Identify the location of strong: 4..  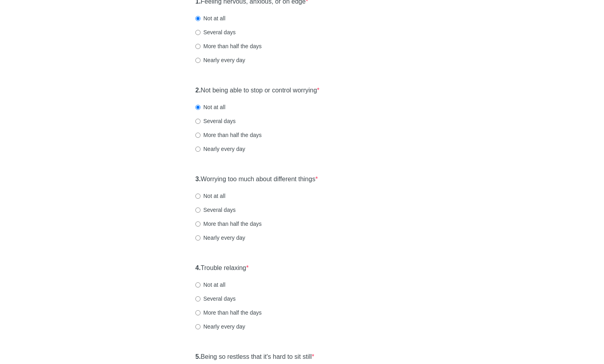
(197, 268).